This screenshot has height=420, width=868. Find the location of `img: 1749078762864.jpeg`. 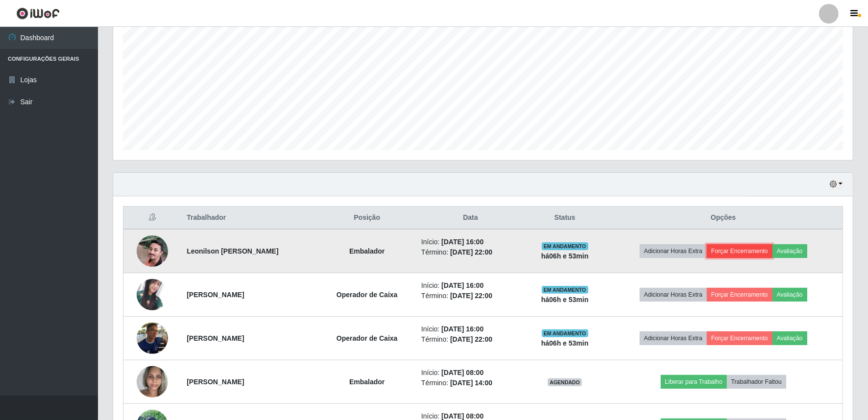

img: 1749078762864.jpeg is located at coordinates (153, 381).